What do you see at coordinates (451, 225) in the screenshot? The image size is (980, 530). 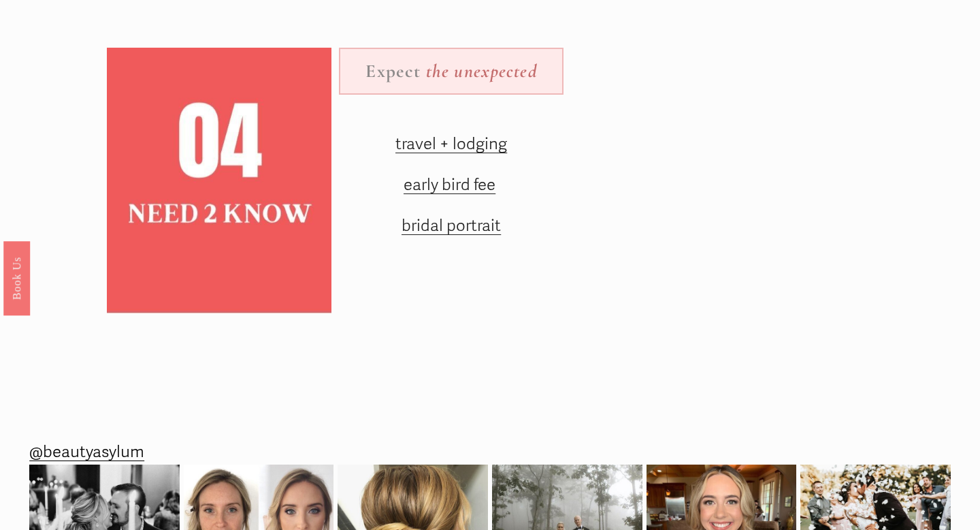 I see `a: bridal portrait` at bounding box center [451, 225].